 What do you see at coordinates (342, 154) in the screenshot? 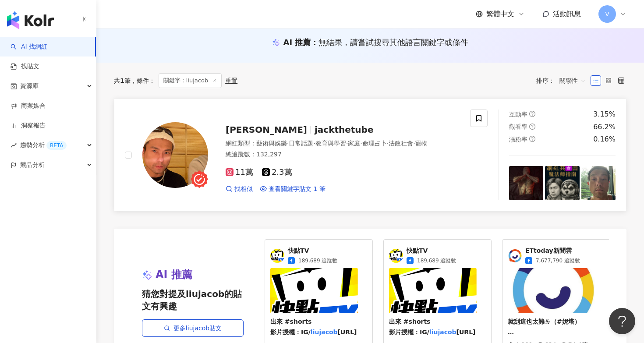
I see `div: 總追蹤數 ： 132,297` at bounding box center [342, 154].